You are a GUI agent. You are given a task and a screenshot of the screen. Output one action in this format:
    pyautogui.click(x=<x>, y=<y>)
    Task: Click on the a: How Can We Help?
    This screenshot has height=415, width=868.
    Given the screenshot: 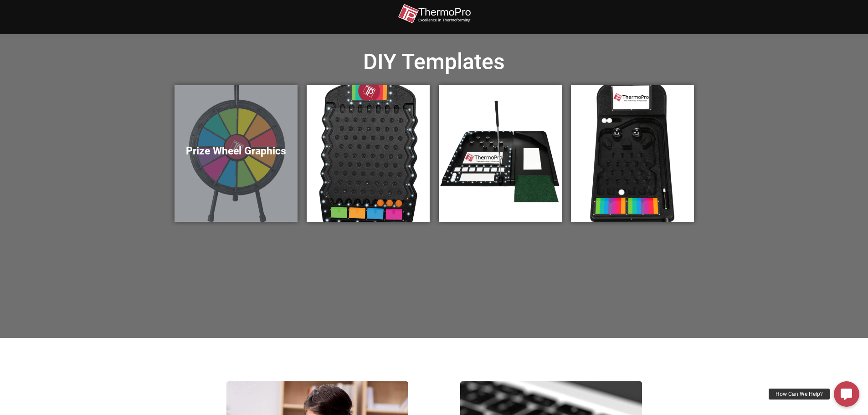 What is the action you would take?
    pyautogui.click(x=847, y=394)
    